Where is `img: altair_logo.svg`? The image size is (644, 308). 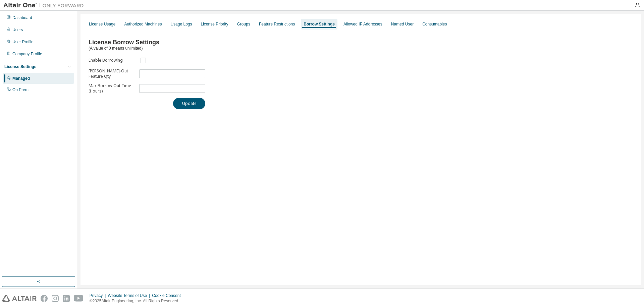
img: altair_logo.svg is located at coordinates (19, 298).